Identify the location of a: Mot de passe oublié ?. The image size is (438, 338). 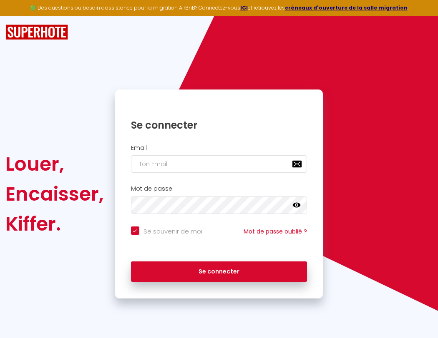
(275, 232).